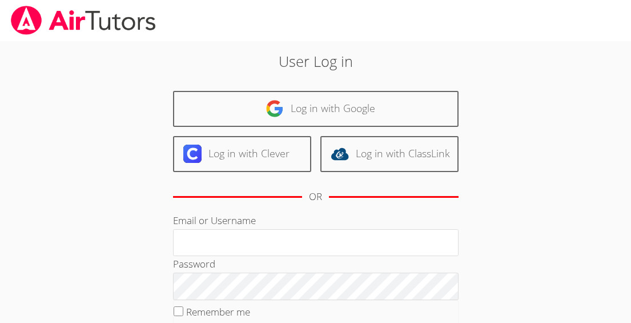 The image size is (631, 323). Describe the element at coordinates (315, 61) in the screenshot. I see `h2: User Log in` at that location.